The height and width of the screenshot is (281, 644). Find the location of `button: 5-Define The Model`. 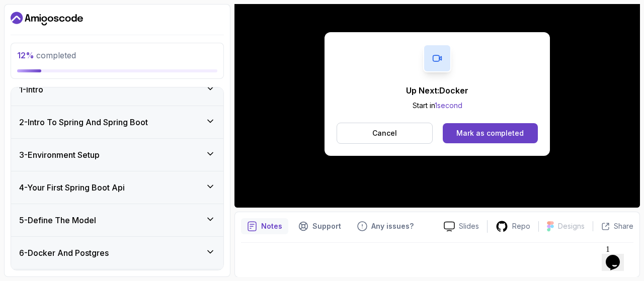

button: 5-Define The Model is located at coordinates (118, 221).